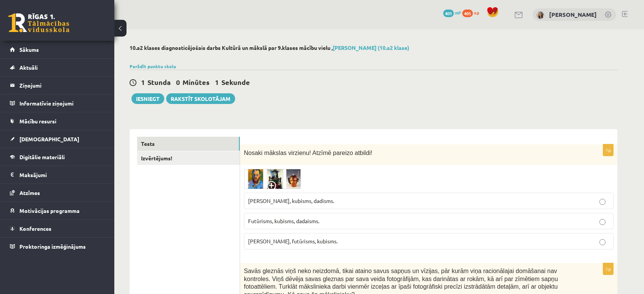  I want to click on span: Motivācijas programma, so click(50, 210).